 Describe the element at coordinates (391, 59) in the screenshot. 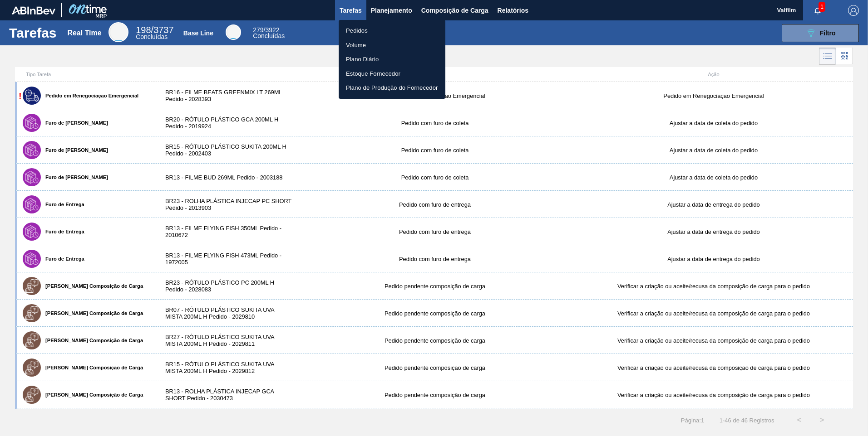

I see `li: Plano Diário` at that location.